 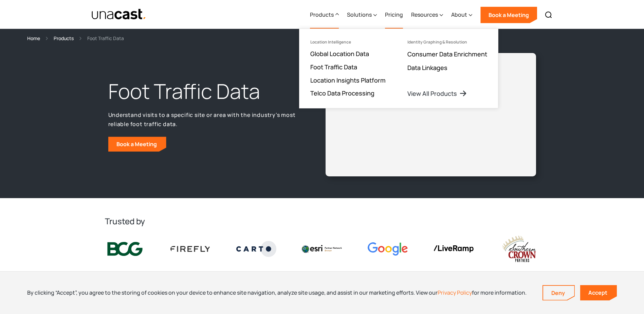 I want to click on a: Home, so click(x=34, y=38).